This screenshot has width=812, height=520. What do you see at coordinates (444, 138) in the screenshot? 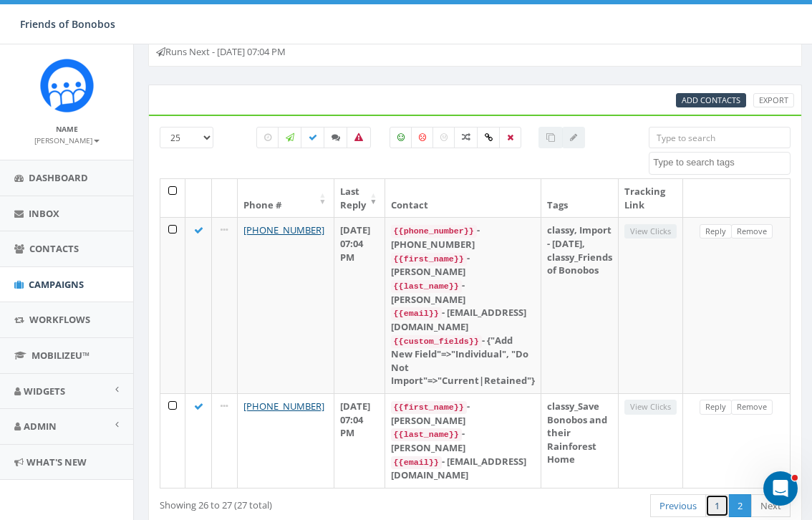
I see `label: Neutral` at bounding box center [444, 138].